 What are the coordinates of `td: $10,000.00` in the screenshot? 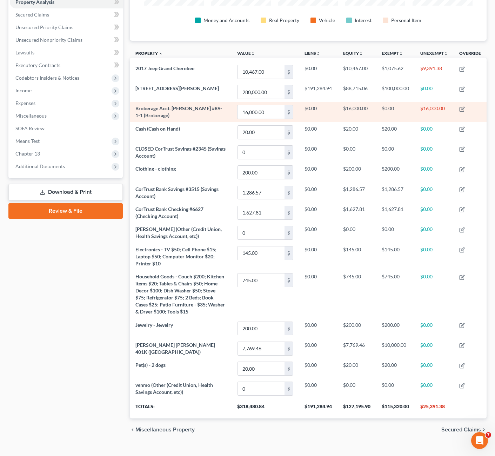 It's located at (395, 348).